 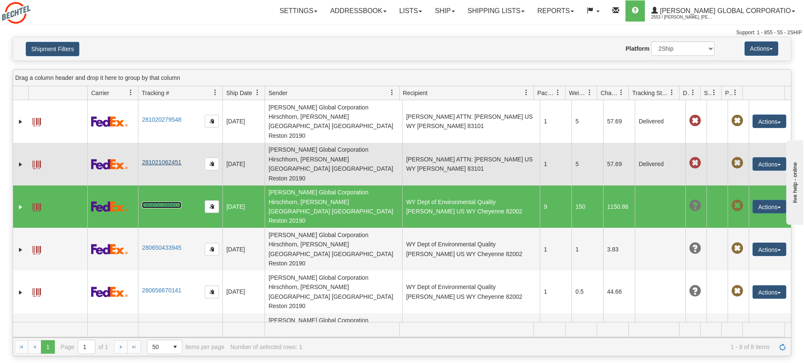 I want to click on a: Addressbook, so click(x=358, y=11).